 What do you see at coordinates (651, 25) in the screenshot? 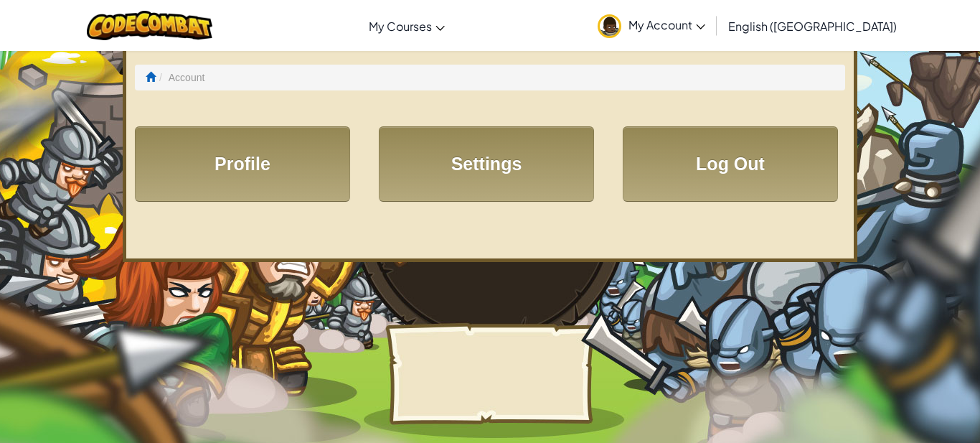
I see `a: My Account` at bounding box center [651, 25].